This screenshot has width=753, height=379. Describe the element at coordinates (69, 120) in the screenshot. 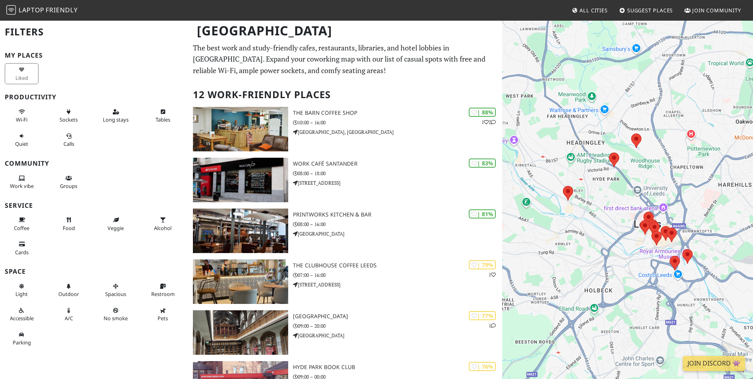

I see `span: Power sockets` at that location.